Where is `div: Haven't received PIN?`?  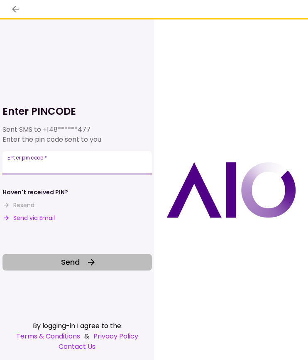
div: Haven't received PIN? is located at coordinates (35, 192).